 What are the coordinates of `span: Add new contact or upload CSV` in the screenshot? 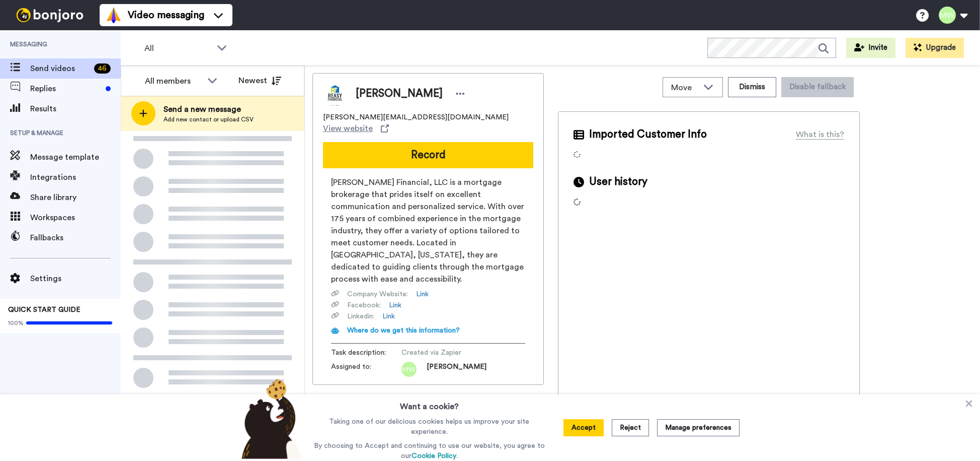 It's located at (208, 119).